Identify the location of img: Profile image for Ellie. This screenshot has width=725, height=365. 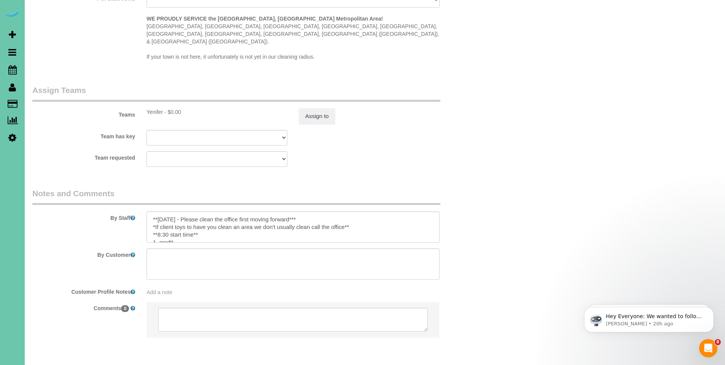
(23, 29).